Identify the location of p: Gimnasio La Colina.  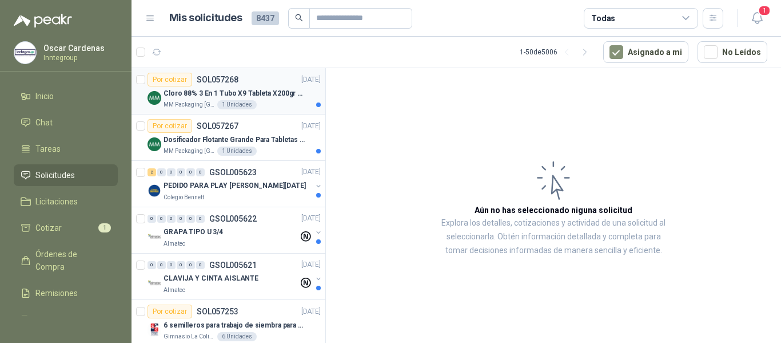
(189, 336).